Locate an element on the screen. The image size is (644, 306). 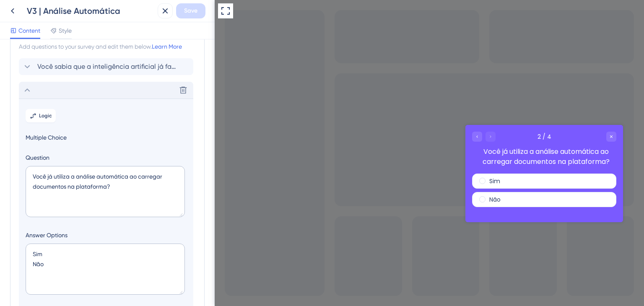
div: radio group is located at coordinates (79, 65).